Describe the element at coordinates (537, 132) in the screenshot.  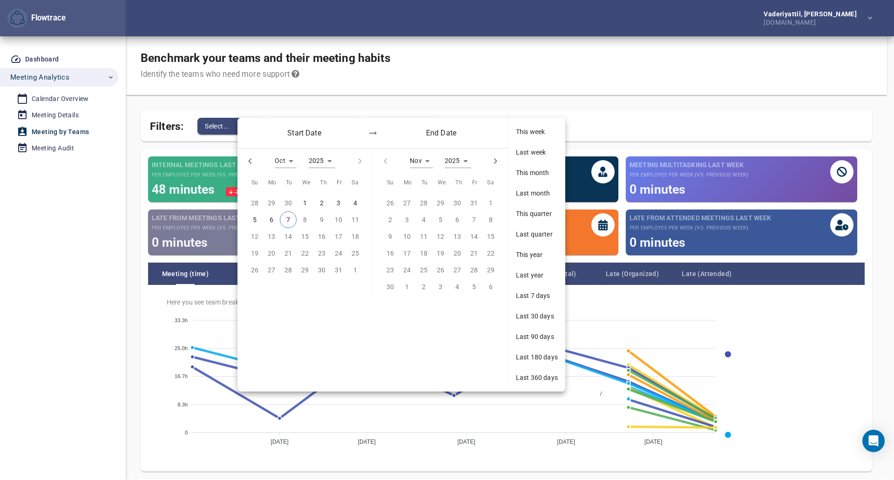
I see `div: This week` at that location.